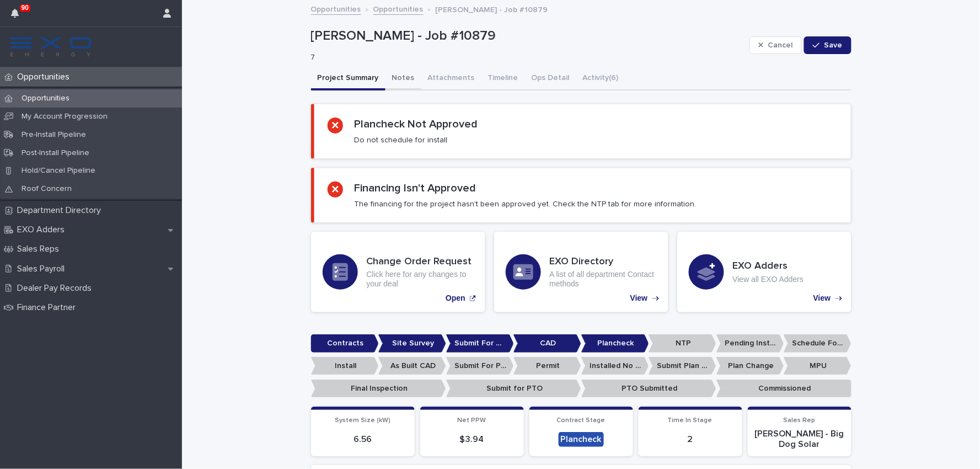 The image size is (980, 469). What do you see at coordinates (827, 45) in the screenshot?
I see `button: Save` at bounding box center [827, 45].